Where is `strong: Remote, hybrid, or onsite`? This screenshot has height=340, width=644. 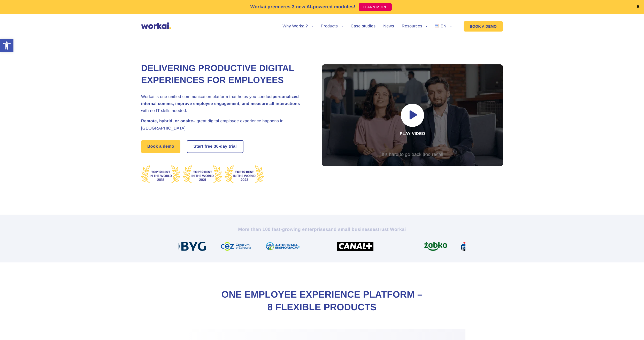
strong: Remote, hybrid, or onsite is located at coordinates (167, 121).